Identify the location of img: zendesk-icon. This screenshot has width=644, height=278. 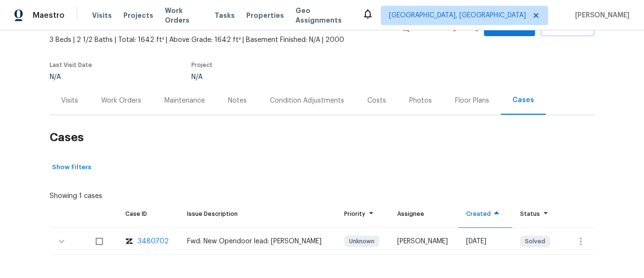
(129, 241).